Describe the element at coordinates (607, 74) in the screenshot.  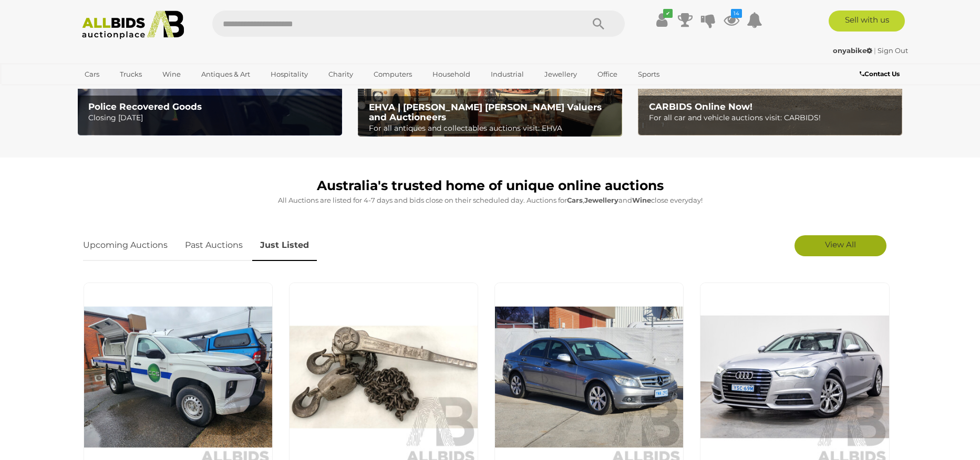
I see `a: Office` at that location.